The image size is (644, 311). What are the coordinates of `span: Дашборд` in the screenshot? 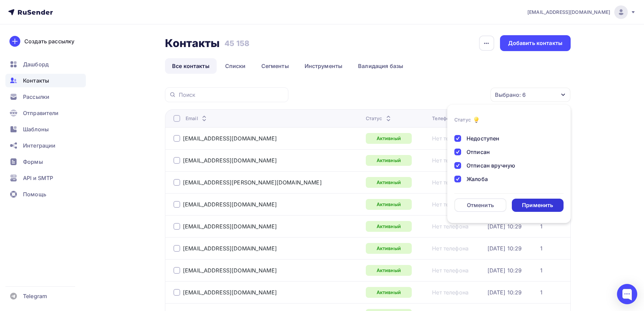 It's located at (36, 64).